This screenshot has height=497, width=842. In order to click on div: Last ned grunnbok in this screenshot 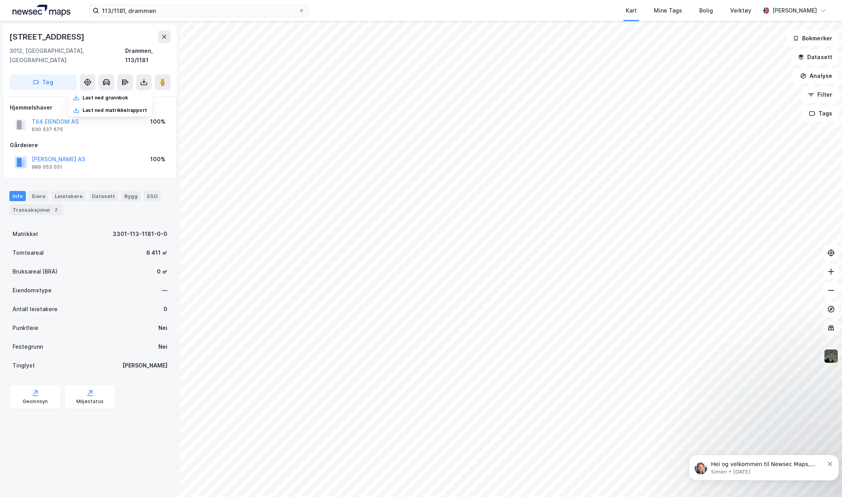, I will do `click(105, 98)`.